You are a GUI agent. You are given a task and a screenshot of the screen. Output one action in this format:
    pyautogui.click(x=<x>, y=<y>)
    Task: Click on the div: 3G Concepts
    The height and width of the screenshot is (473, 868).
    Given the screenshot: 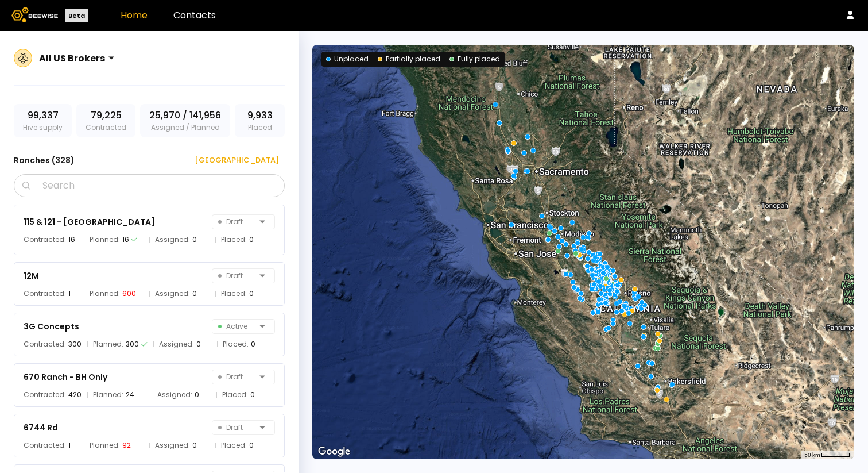 What is the action you would take?
    pyautogui.click(x=51, y=327)
    